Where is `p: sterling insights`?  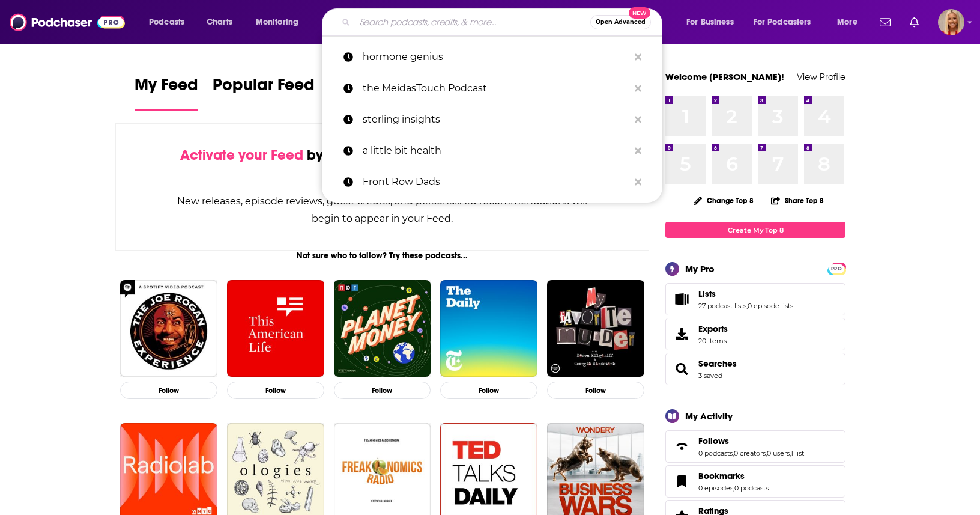 p: sterling insights is located at coordinates (495, 119).